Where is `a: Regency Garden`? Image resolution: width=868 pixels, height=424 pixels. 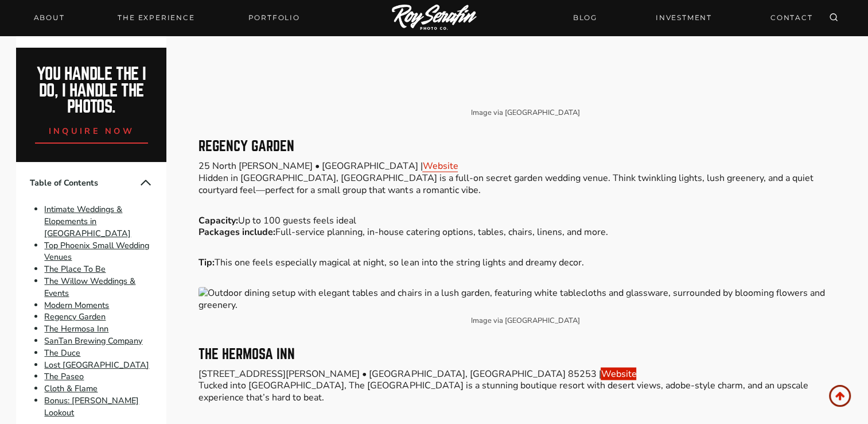 a: Regency Garden is located at coordinates (74, 317).